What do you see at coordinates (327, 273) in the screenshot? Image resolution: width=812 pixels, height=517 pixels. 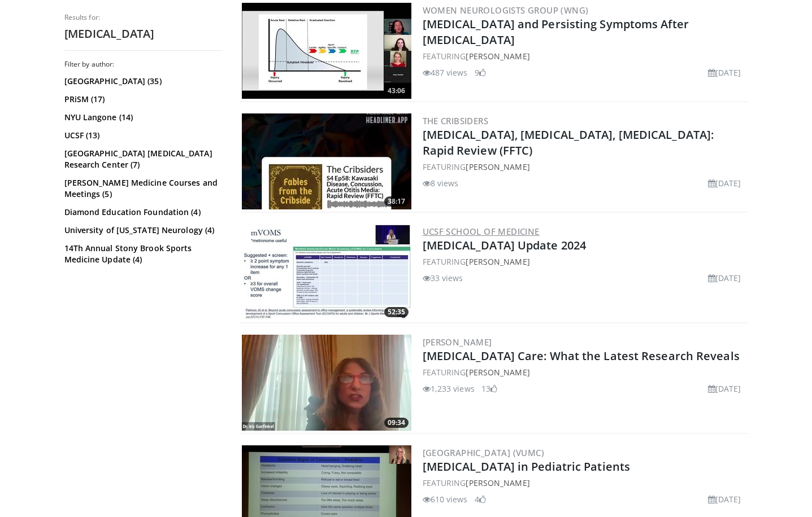 I see `a: 52:35` at bounding box center [327, 273].